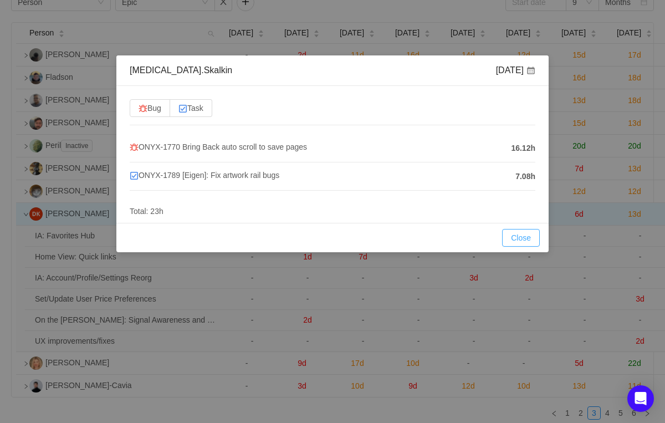 The image size is (665, 423). What do you see at coordinates (521, 238) in the screenshot?
I see `button: Close` at bounding box center [521, 238].